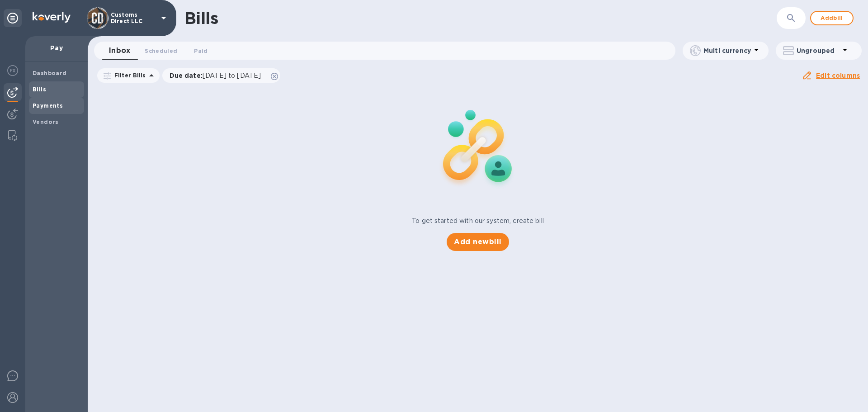 The height and width of the screenshot is (412, 868). What do you see at coordinates (477, 242) in the screenshot?
I see `span: Add new bill` at bounding box center [477, 242].